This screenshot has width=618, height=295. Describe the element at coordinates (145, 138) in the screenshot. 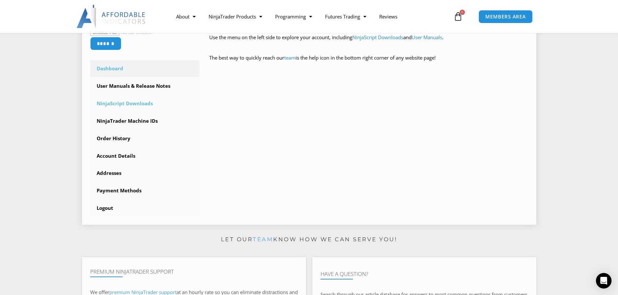

I see `nav: Account pages` at that location.